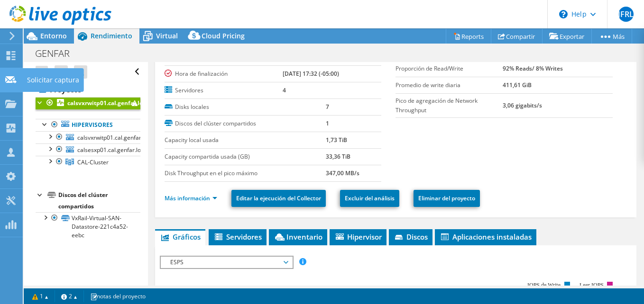 This screenshot has width=644, height=304. I want to click on a: 1, so click(40, 296).